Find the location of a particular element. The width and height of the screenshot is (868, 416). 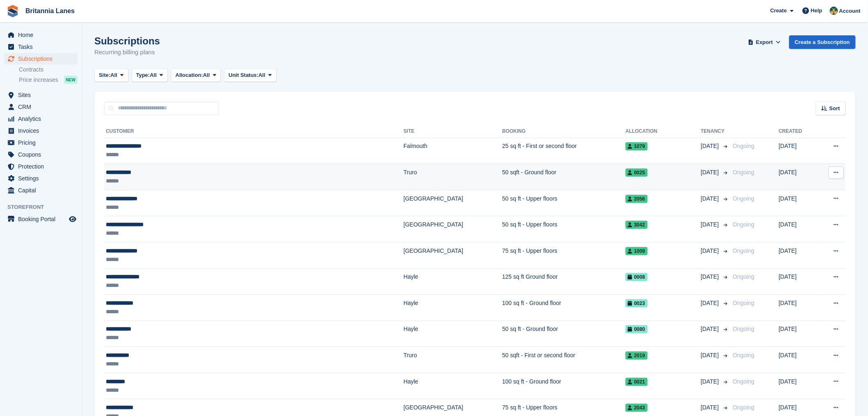

span: Sites is located at coordinates (43, 95).